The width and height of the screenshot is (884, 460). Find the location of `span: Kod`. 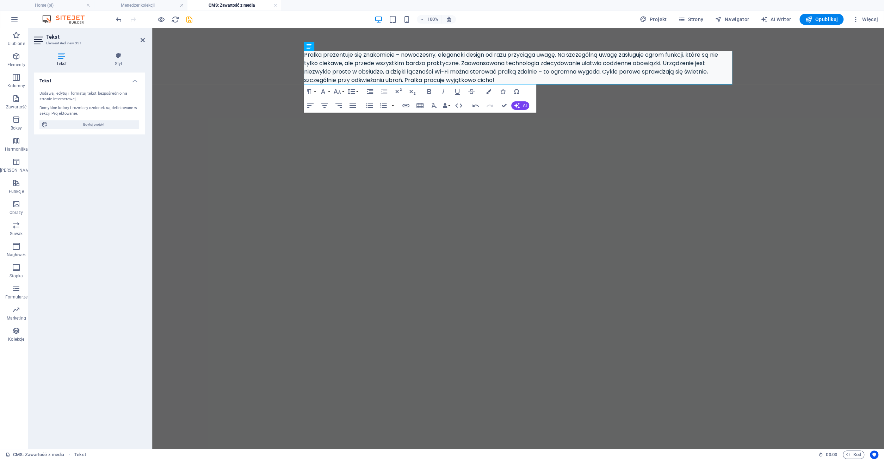

span: Kod is located at coordinates (853, 455).